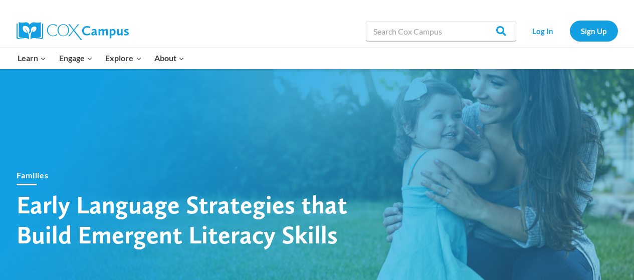 The image size is (634, 280). I want to click on span: Learn, so click(32, 58).